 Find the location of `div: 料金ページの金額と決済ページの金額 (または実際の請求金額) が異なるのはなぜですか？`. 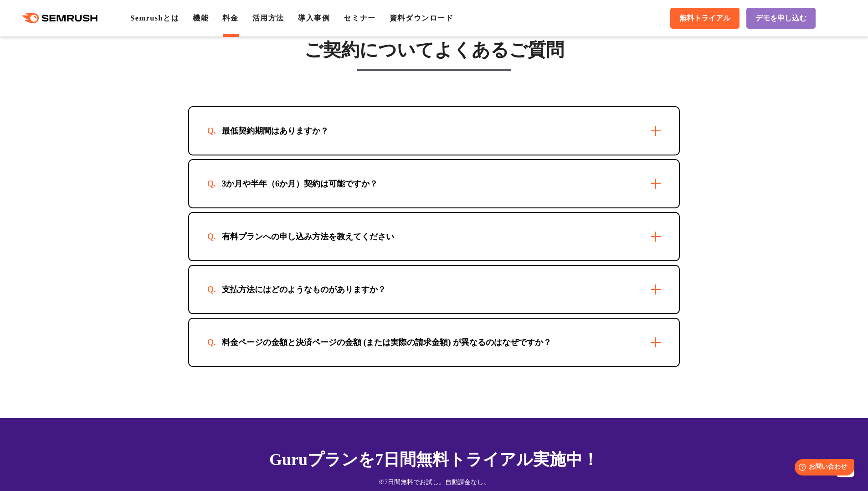

div: 料金ページの金額と決済ページの金額 (または実際の請求金額) が異なるのはなぜですか？ is located at coordinates (387, 342).